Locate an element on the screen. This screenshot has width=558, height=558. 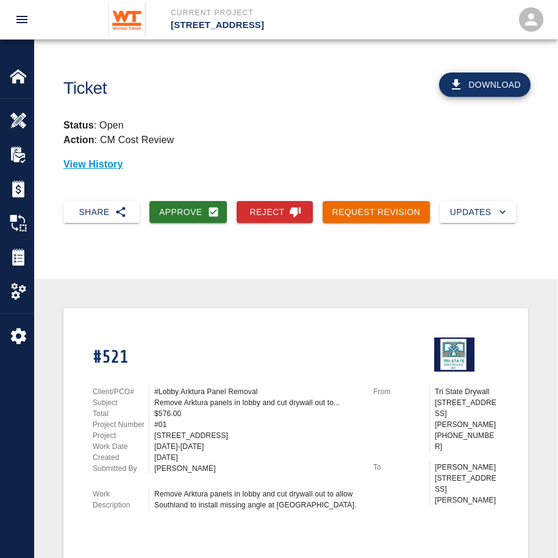
button: Approve is located at coordinates (188, 212).